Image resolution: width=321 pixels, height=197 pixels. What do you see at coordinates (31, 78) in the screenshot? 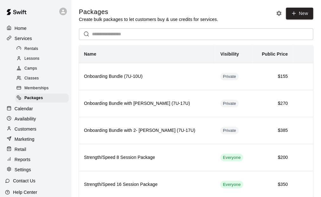
I see `span: Classes` at bounding box center [31, 78].